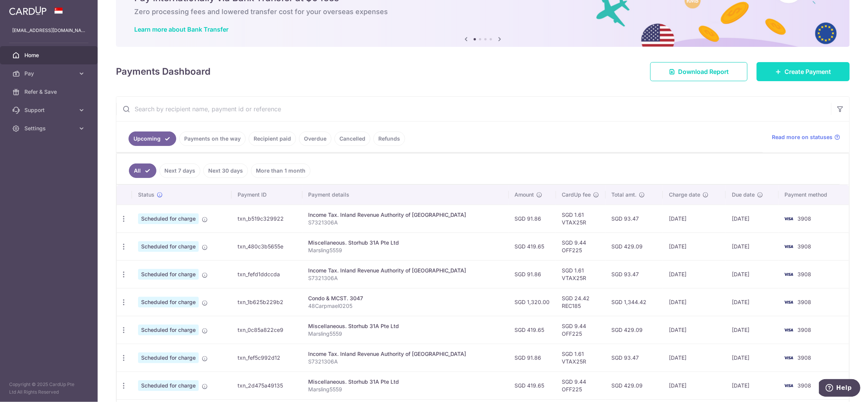  What do you see at coordinates (405, 298) in the screenshot?
I see `div: Condo & MCST. 3047` at bounding box center [405, 298].